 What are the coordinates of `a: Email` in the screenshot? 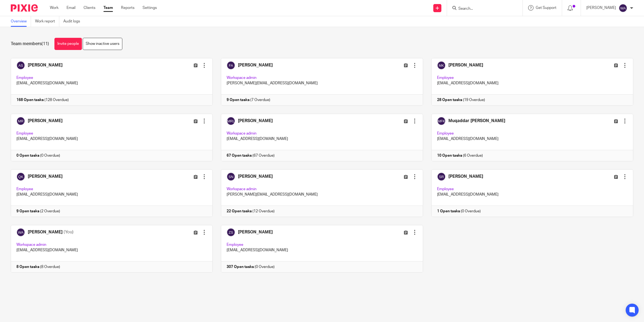 It's located at (71, 8).